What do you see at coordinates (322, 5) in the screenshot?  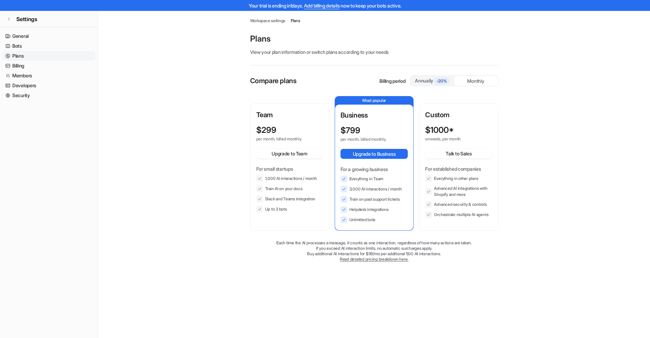 I see `a: Add billing details` at bounding box center [322, 5].